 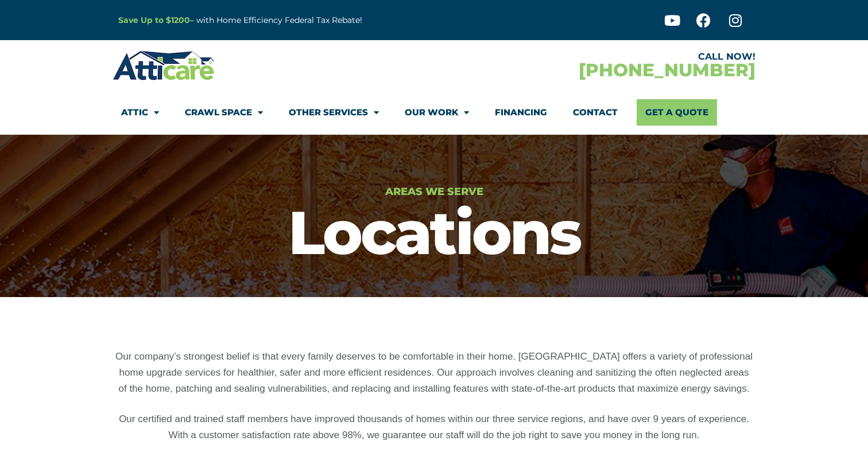 What do you see at coordinates (434, 428) in the screenshot?
I see `p: Our certified and trained staff members have improved thousands of homes within our three service...` at bounding box center [434, 428].